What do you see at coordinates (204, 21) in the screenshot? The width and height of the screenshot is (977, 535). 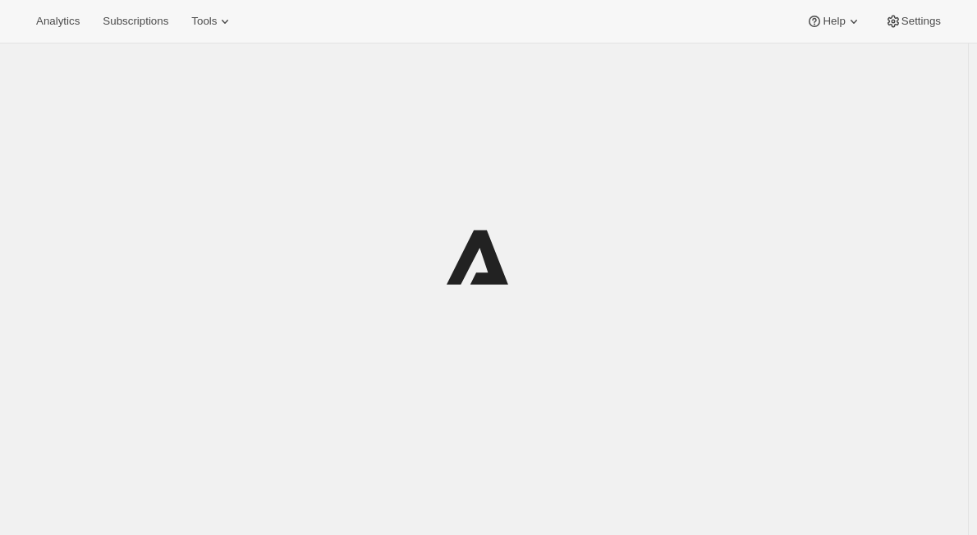 I see `span: Tools` at bounding box center [204, 21].